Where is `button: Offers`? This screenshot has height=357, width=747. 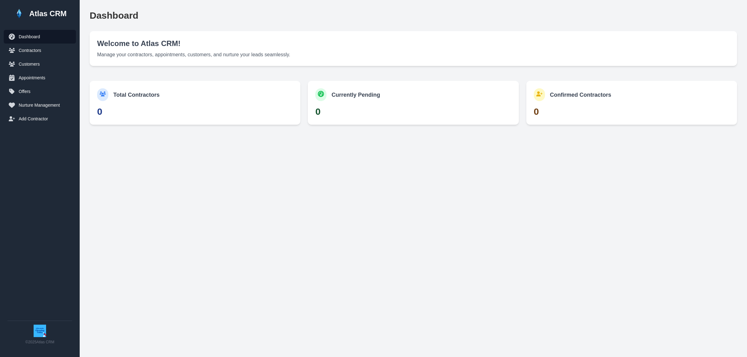 button: Offers is located at coordinates (40, 92).